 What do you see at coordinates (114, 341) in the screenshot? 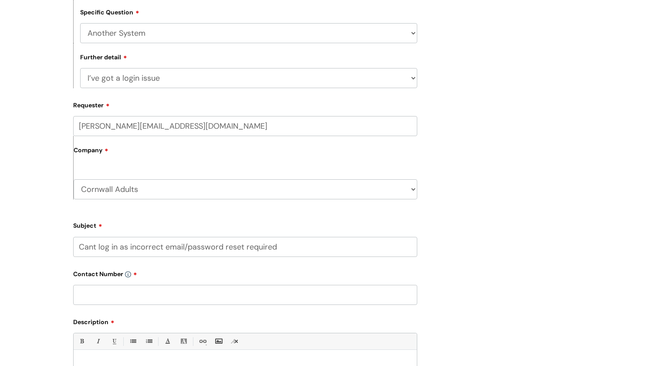
I see `a: Underline(Ctrl-U)` at bounding box center [114, 341].